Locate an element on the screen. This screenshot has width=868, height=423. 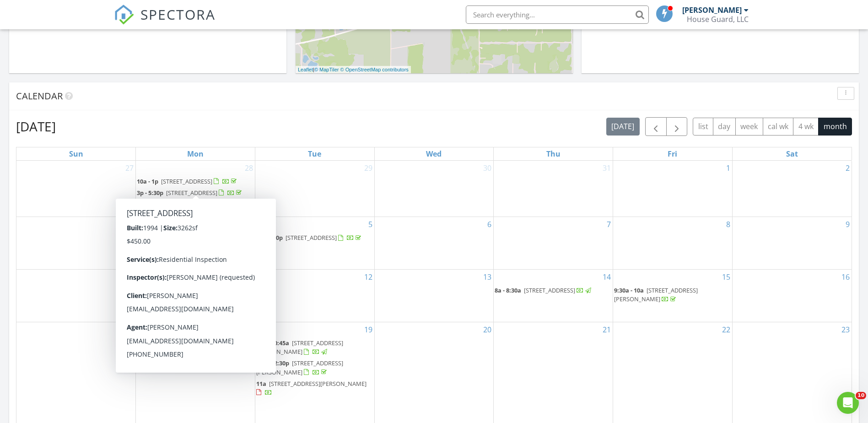
td: Go to August 2, 2025 is located at coordinates (791, 189).